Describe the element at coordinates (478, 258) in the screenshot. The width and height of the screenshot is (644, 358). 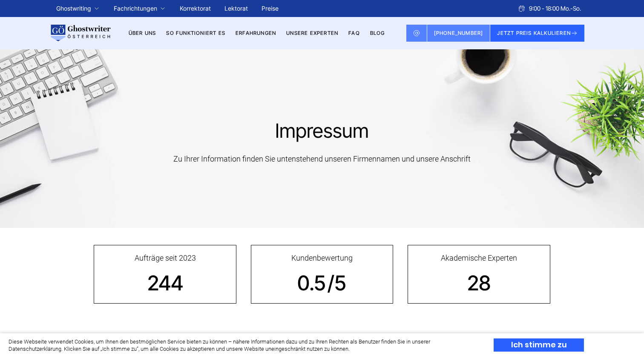
I see `span: Akademische Experten` at that location.